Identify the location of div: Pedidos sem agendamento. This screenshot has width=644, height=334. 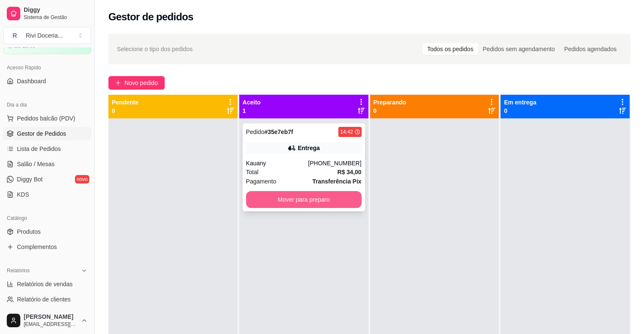
(518, 49).